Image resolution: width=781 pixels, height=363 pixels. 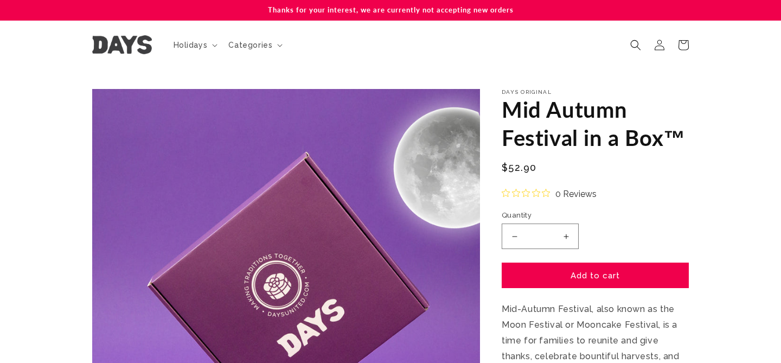 What do you see at coordinates (122, 44) in the screenshot?
I see `img: Days United` at bounding box center [122, 44].